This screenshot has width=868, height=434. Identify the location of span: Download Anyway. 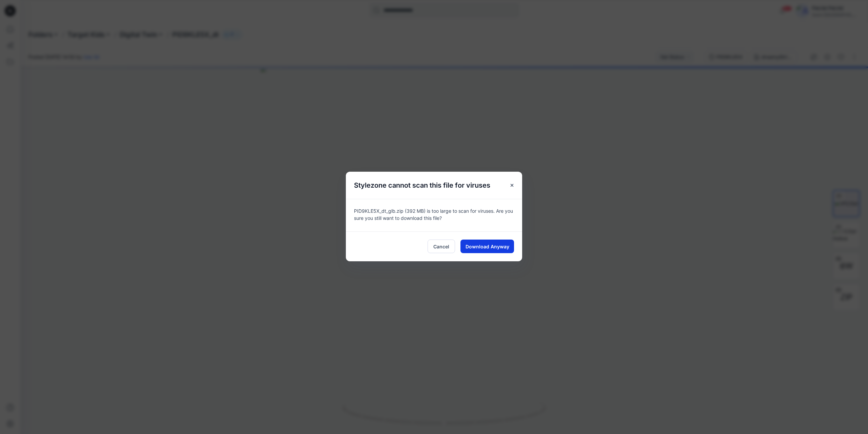
(488, 247).